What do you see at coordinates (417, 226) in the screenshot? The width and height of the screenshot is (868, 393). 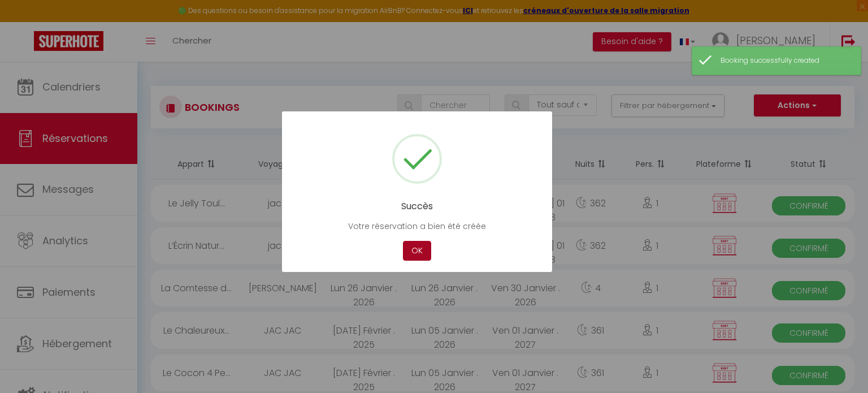 I see `p: Votre réservation a bien été créée` at bounding box center [417, 226].